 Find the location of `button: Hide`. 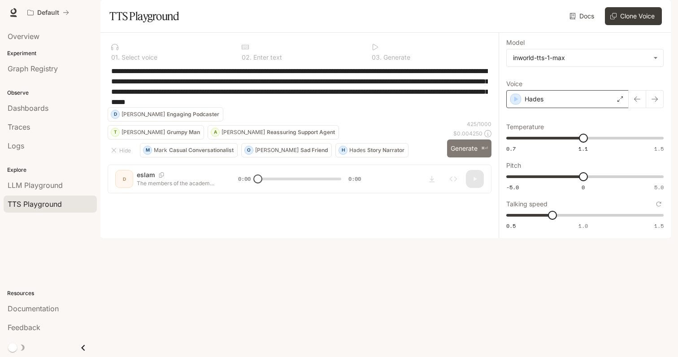

button: Hide is located at coordinates (122, 150).